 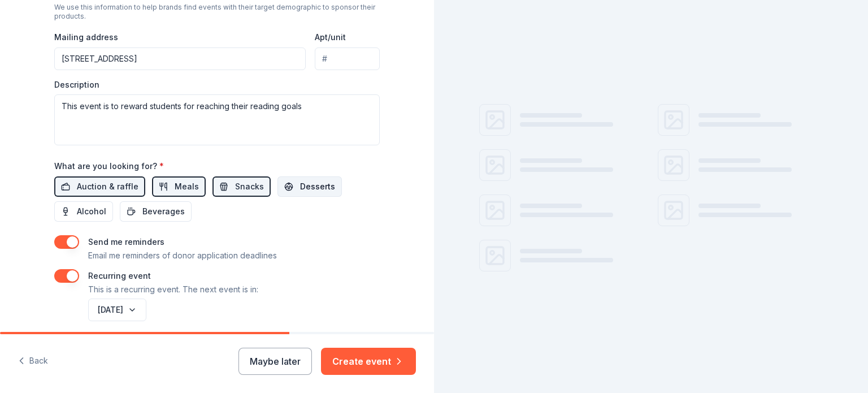 What do you see at coordinates (100, 186) in the screenshot?
I see `button: Auction & raffle` at bounding box center [100, 186].